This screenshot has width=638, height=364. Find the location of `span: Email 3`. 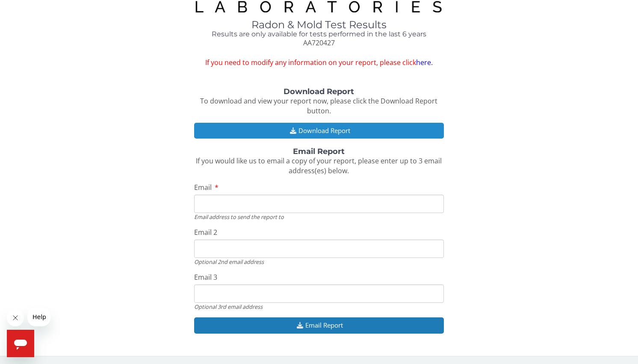

span: Email 3 is located at coordinates (206, 277).